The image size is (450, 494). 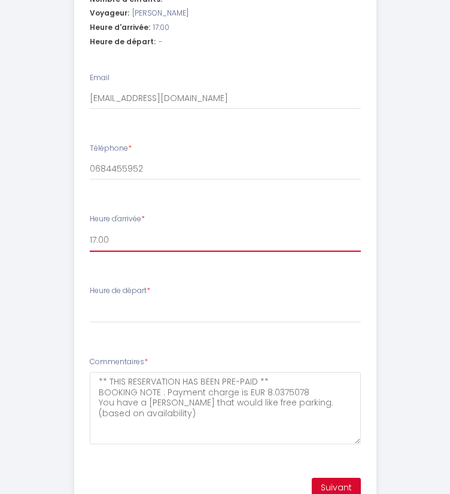 I want to click on span: 17:00, so click(x=161, y=28).